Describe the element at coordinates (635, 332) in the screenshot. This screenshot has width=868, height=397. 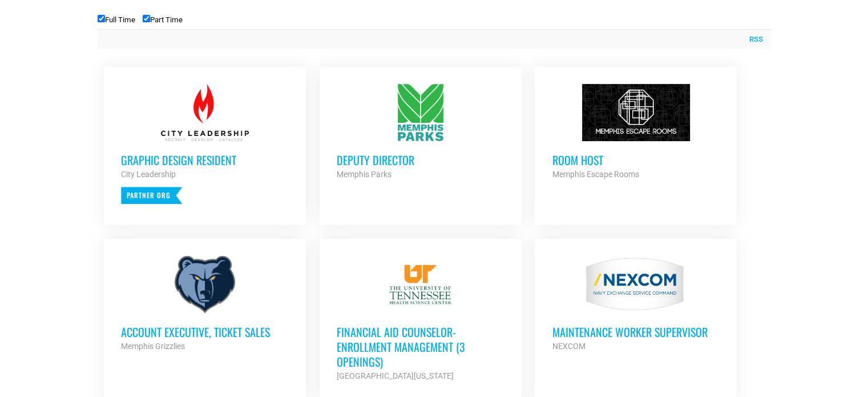
I see `h3: MAINTENANCE WORKER SUPERVISOR` at that location.